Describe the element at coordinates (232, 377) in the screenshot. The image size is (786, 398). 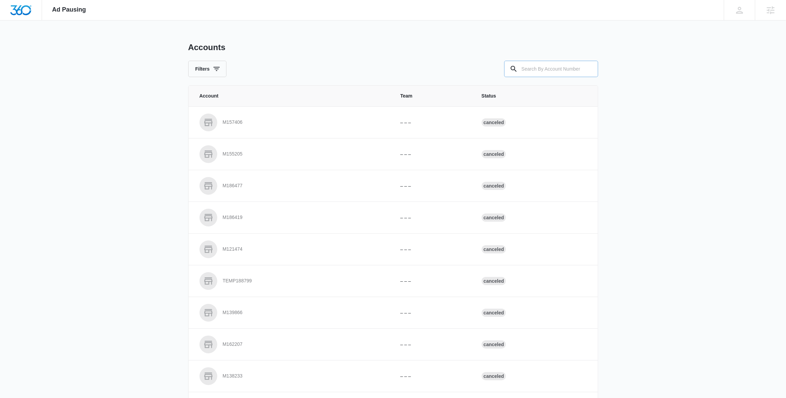
I see `p: M138233` at that location.